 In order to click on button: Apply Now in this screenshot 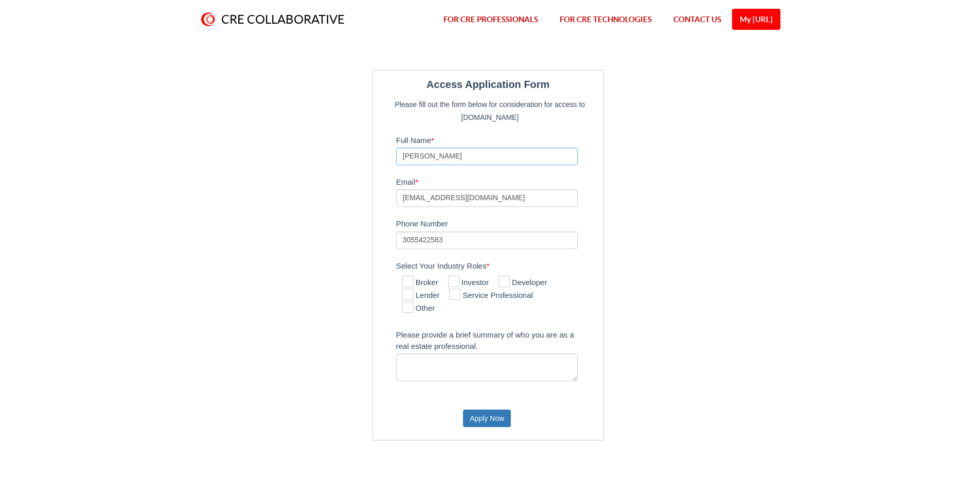, I will do `click(486, 418)`.